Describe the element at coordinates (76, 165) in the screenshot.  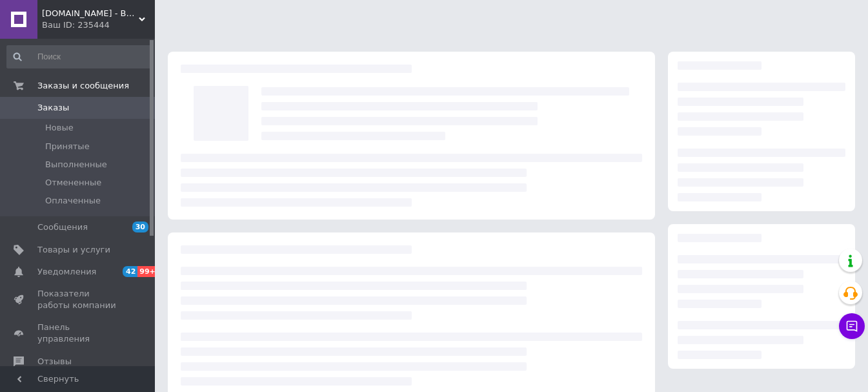
I see `span: Выполненные` at that location.